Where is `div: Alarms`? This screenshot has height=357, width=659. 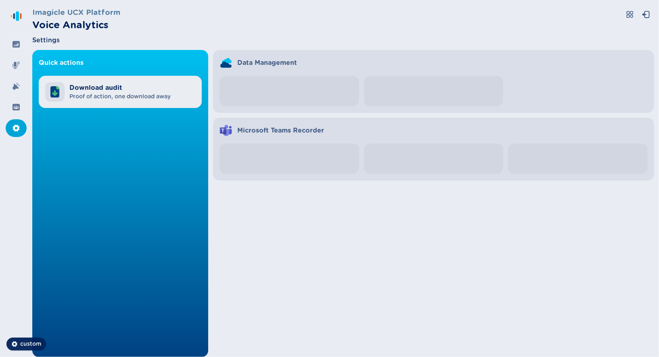
div: Alarms is located at coordinates (16, 86).